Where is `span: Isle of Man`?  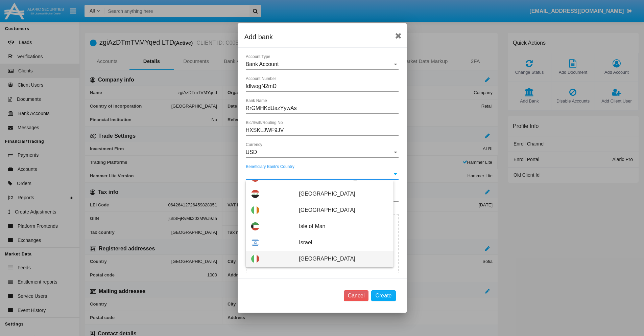
span: Isle of Man is located at coordinates (343, 226).